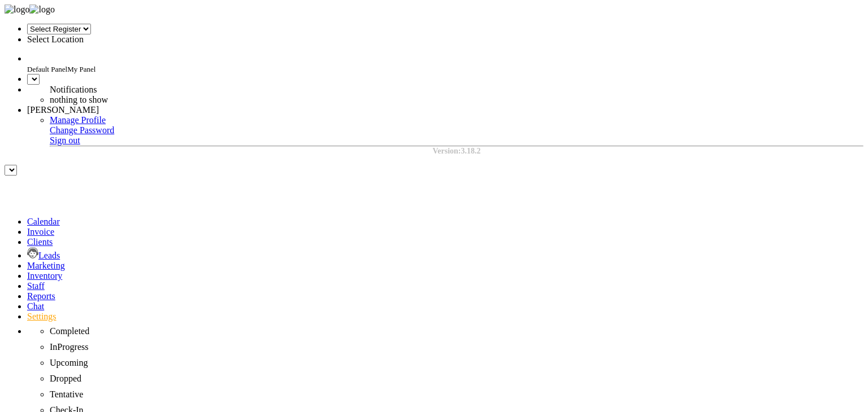  I want to click on a: Staff, so click(36, 285).